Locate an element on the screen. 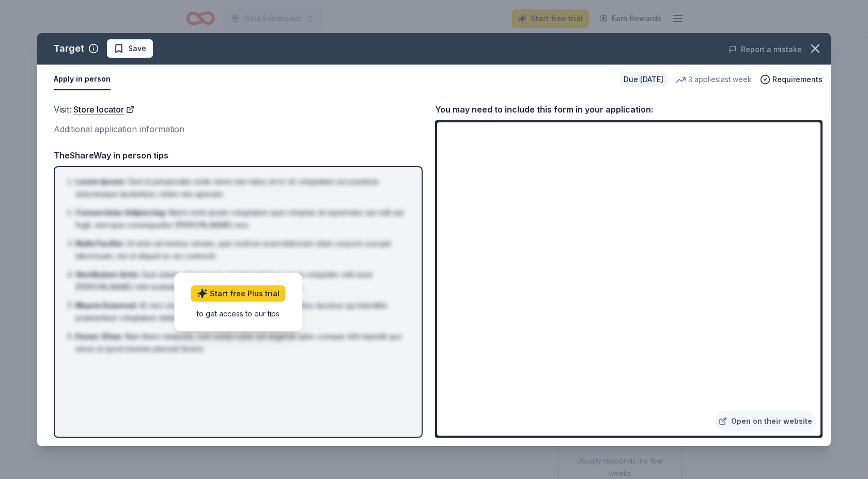  span: Requirements is located at coordinates (797, 79).